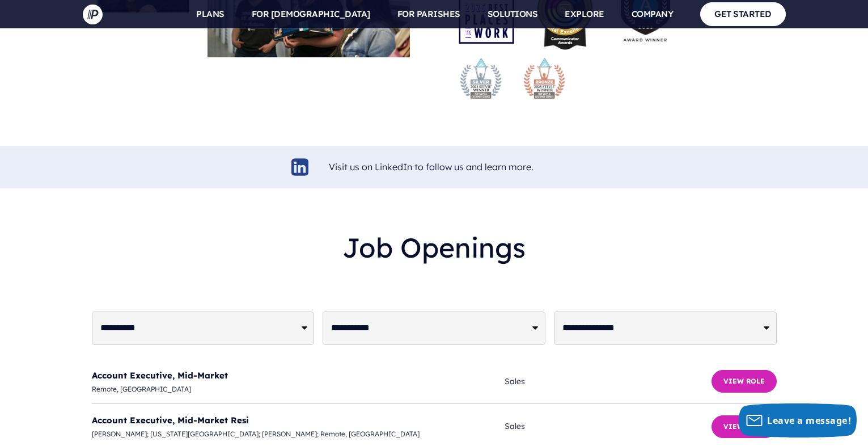 The width and height of the screenshot is (868, 446). I want to click on a: Visit us on LinkedIn to follow us and learn more., so click(431, 167).